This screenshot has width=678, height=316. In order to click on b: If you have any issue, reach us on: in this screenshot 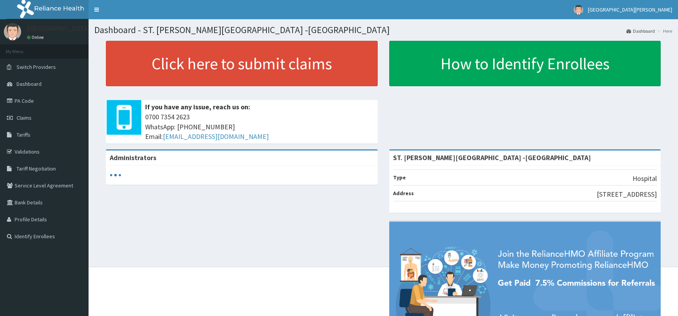, I will do `click(197, 107)`.